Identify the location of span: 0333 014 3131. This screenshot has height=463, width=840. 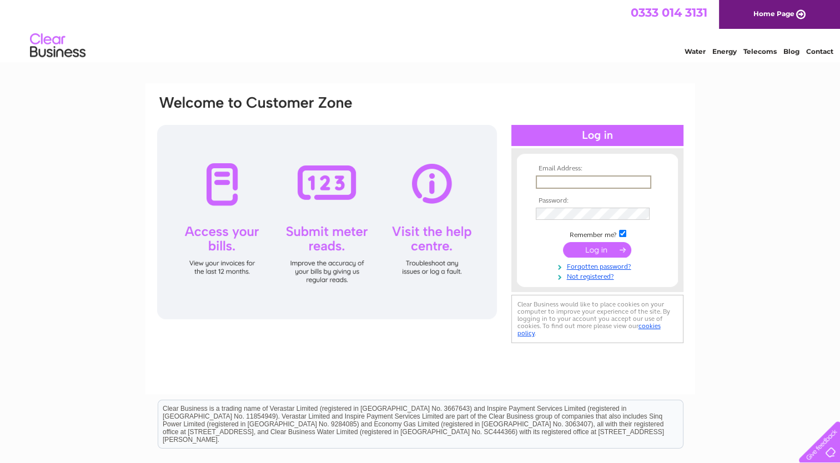
(669, 12).